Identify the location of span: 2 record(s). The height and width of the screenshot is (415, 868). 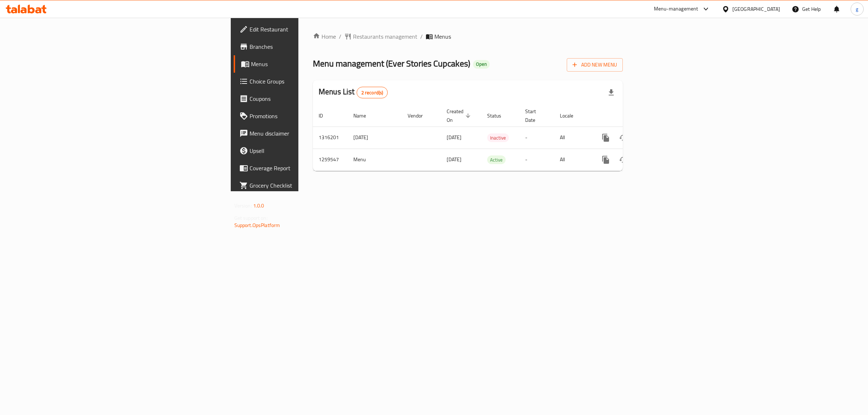
(372, 93).